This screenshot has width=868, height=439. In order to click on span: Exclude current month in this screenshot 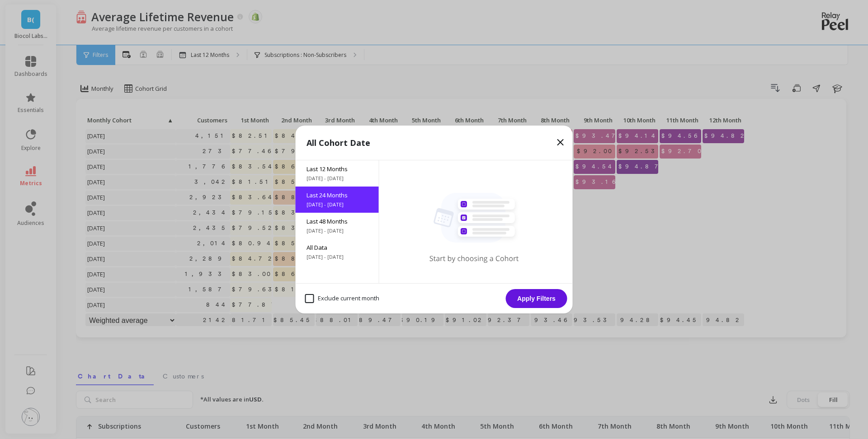, I will do `click(342, 299)`.